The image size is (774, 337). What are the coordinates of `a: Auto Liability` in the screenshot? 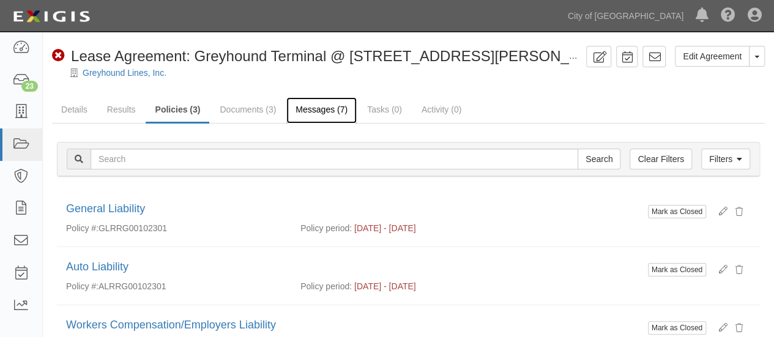 It's located at (97, 267).